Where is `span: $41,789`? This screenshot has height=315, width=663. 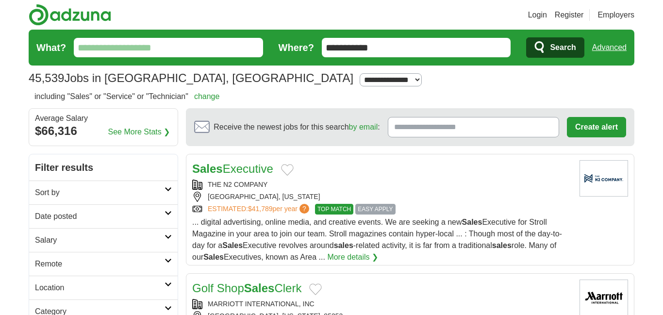 span: $41,789 is located at coordinates (260, 209).